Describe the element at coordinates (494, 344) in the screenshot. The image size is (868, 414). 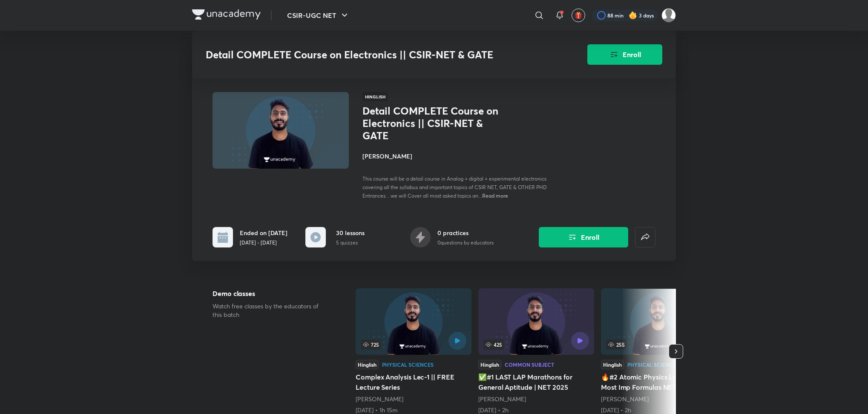
I see `span: 425` at that location.